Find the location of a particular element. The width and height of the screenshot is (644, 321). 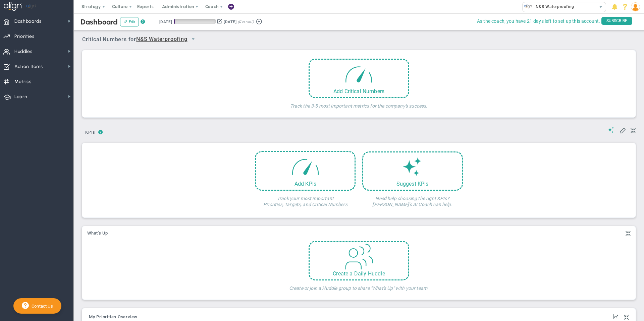

span: Metrics is located at coordinates (23, 82).